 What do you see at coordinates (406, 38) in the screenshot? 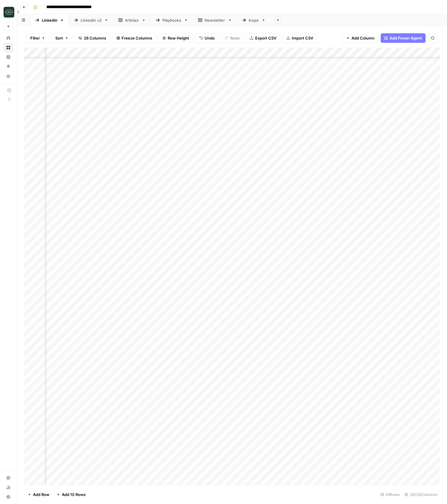
I see `span: Add Power Agent` at bounding box center [406, 38].